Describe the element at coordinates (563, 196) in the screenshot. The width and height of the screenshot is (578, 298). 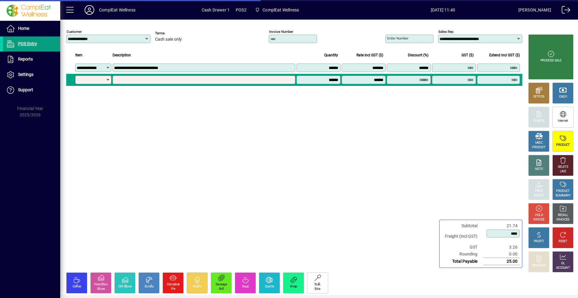
I see `div: SUMMARY` at that location.